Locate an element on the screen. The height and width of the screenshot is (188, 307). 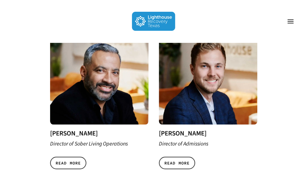
em: Director of Admissions is located at coordinates (183, 143).